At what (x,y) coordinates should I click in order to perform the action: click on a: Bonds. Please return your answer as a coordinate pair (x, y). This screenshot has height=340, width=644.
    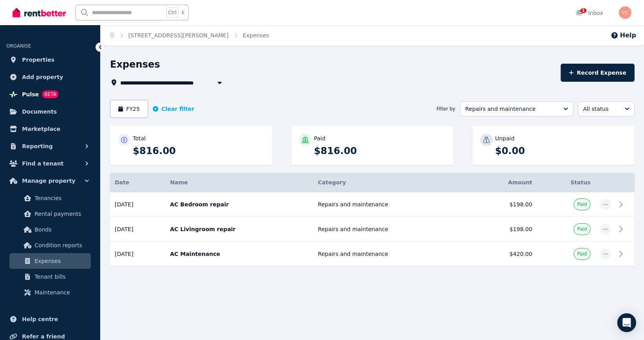
    Looking at the image, I should click on (50, 230).